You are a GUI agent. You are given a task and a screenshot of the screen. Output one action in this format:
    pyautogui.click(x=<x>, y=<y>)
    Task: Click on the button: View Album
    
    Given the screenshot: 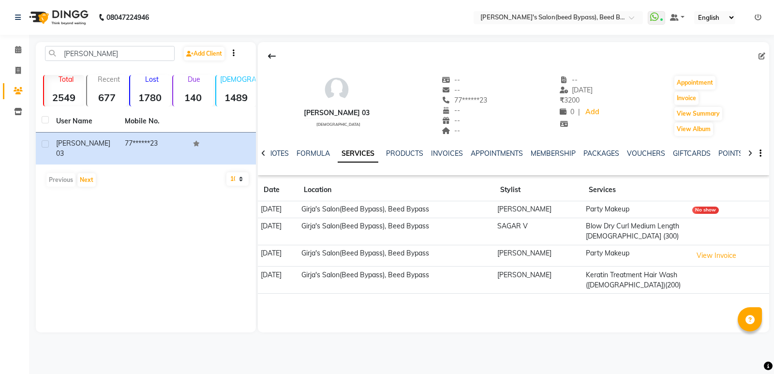 What is the action you would take?
    pyautogui.click(x=693, y=129)
    